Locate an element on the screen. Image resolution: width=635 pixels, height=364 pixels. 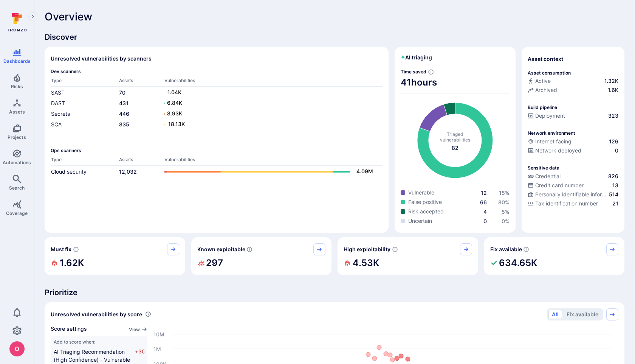
span: Time saved is located at coordinates (413, 72).